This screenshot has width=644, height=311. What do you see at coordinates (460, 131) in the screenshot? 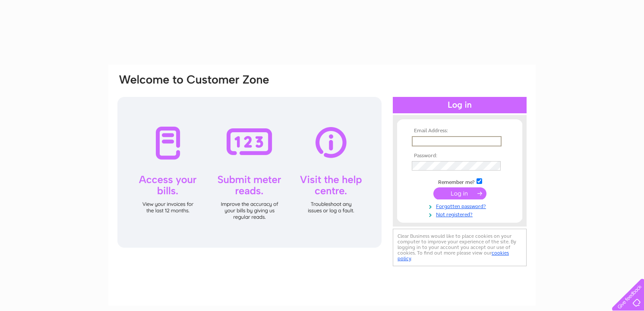
I see `th: Email Address:` at bounding box center [460, 131].